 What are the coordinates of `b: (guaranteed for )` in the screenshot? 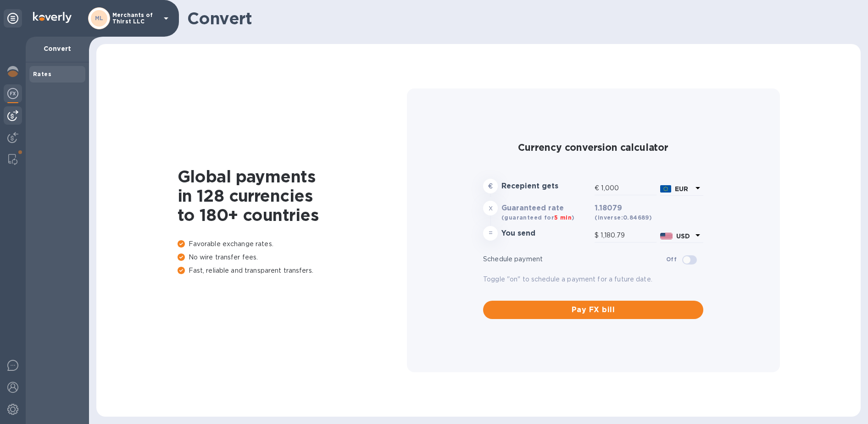 It's located at (538, 217).